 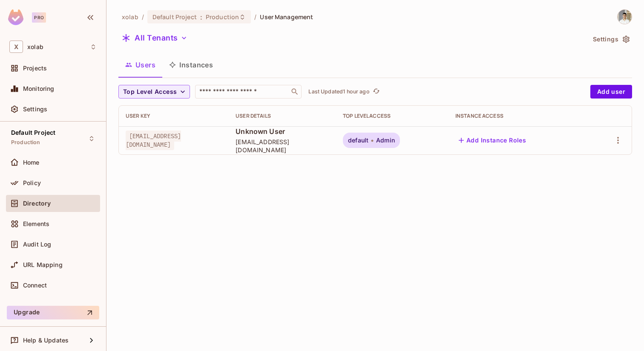 I want to click on div: User Details, so click(x=282, y=116).